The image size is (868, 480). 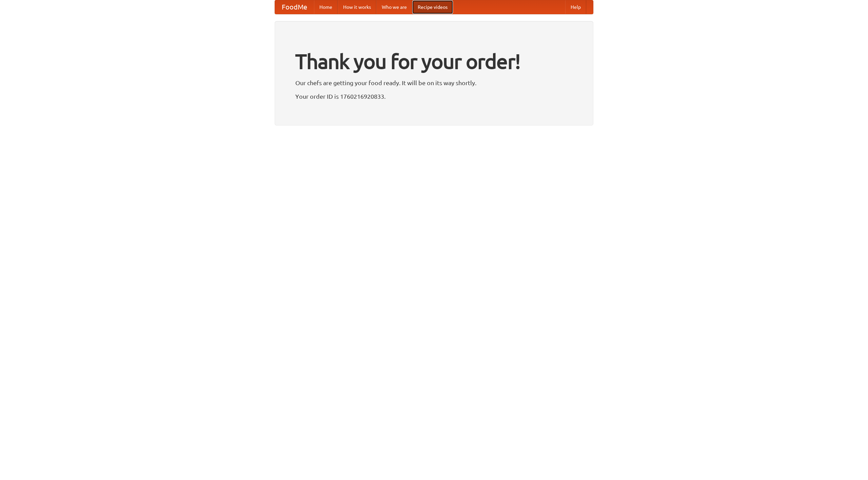 I want to click on p: Your order ID is 1760216920833., so click(x=434, y=97).